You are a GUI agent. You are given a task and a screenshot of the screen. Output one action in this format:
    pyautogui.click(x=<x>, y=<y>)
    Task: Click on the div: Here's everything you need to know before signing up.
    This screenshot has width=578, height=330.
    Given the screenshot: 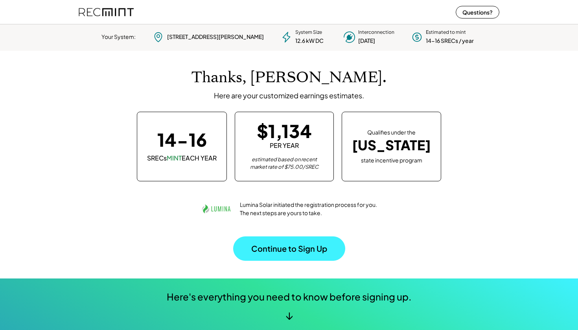 What is the action you would take?
    pyautogui.click(x=289, y=297)
    